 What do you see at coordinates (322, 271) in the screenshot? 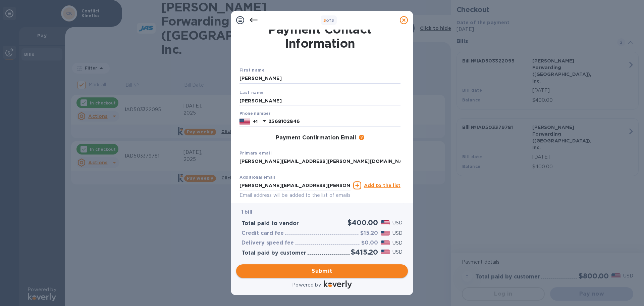
I see `button: Submit` at bounding box center [322, 271].